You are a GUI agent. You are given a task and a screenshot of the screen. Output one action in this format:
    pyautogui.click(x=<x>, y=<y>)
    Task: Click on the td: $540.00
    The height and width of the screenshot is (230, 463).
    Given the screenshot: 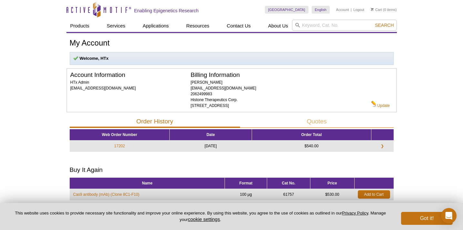 What is the action you would take?
    pyautogui.click(x=312, y=146)
    